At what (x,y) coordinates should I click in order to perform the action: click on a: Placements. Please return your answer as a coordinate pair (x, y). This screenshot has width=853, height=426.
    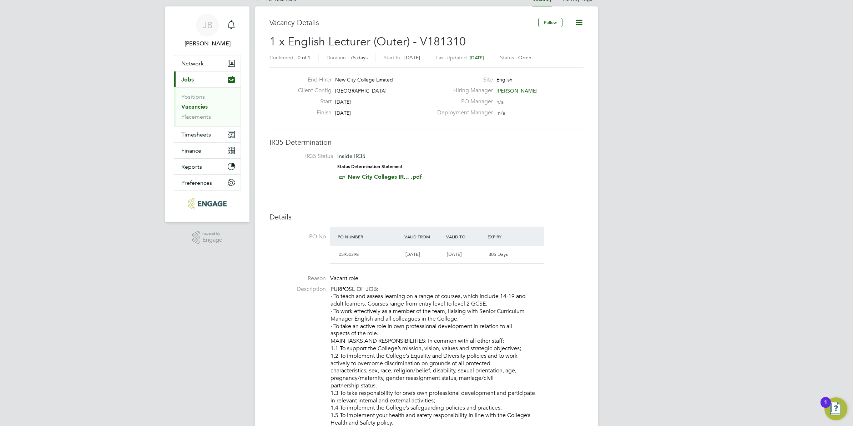
    Looking at the image, I should click on (196, 116).